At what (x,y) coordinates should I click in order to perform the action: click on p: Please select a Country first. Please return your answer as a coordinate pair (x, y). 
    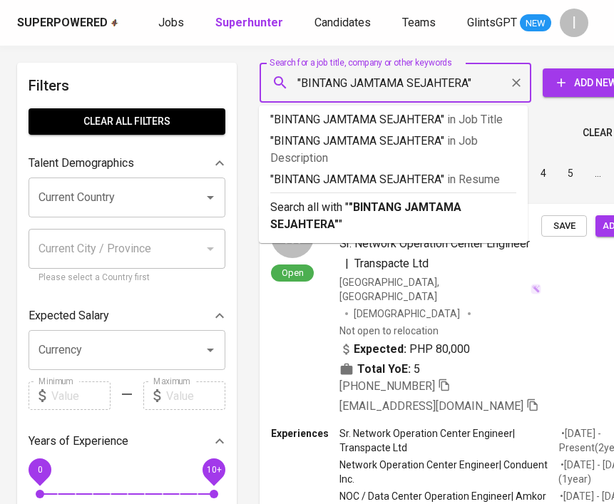
    Looking at the image, I should click on (127, 278).